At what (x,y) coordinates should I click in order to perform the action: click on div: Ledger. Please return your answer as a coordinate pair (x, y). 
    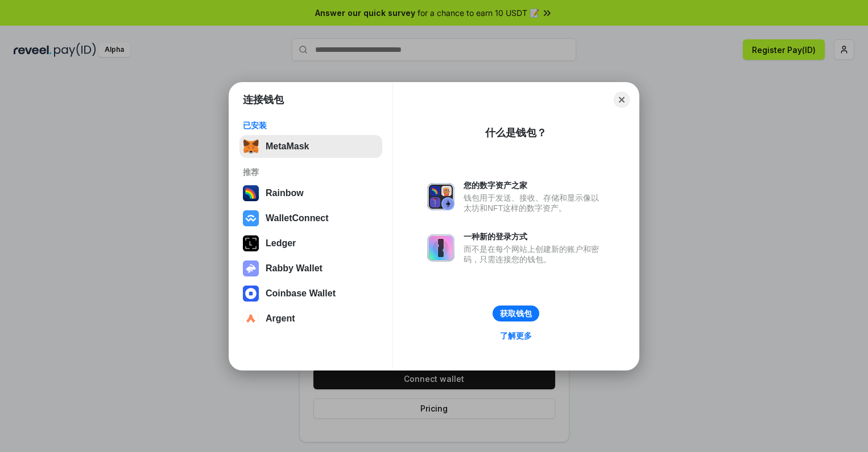
    Looking at the image, I should click on (281, 243).